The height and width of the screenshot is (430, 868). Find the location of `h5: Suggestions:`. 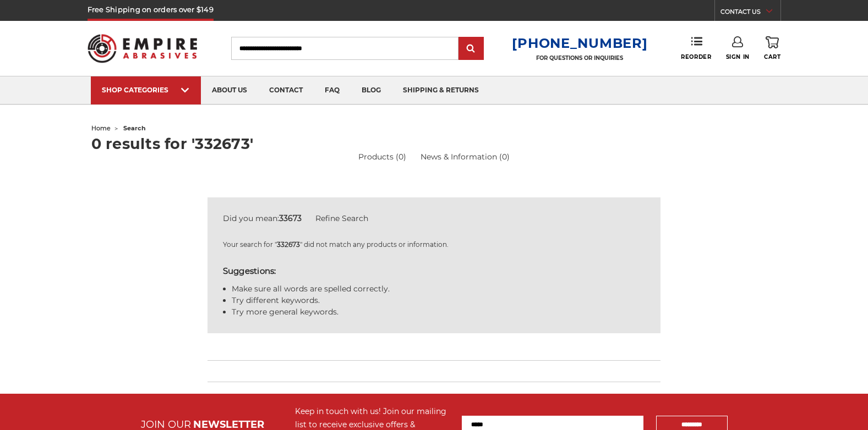

h5: Suggestions: is located at coordinates (434, 271).